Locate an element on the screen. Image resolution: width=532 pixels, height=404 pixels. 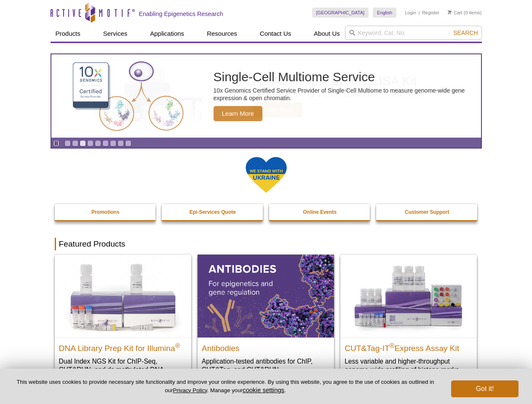
a: Toggle autoplay is located at coordinates (56, 143).